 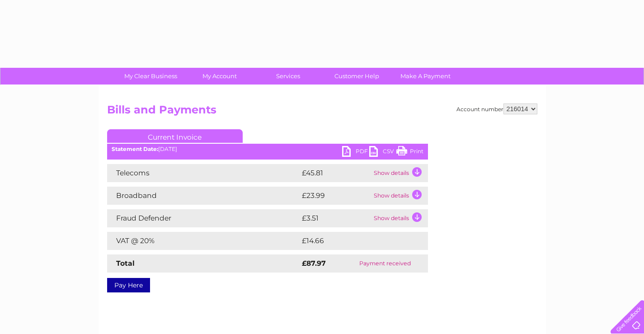 What do you see at coordinates (335, 196) in the screenshot?
I see `td: £23.99` at bounding box center [335, 196].